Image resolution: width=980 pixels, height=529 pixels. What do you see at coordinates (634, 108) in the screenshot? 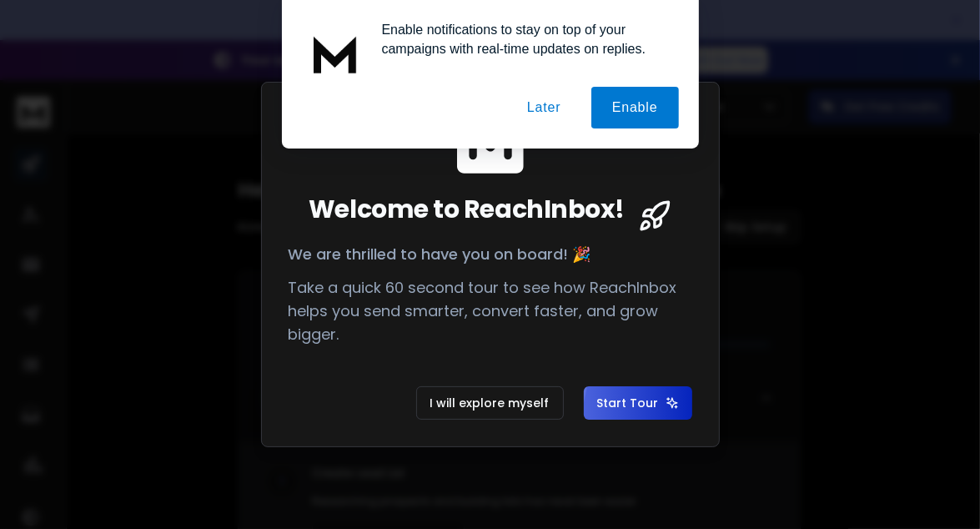
I see `button: Enable` at bounding box center [634, 108].